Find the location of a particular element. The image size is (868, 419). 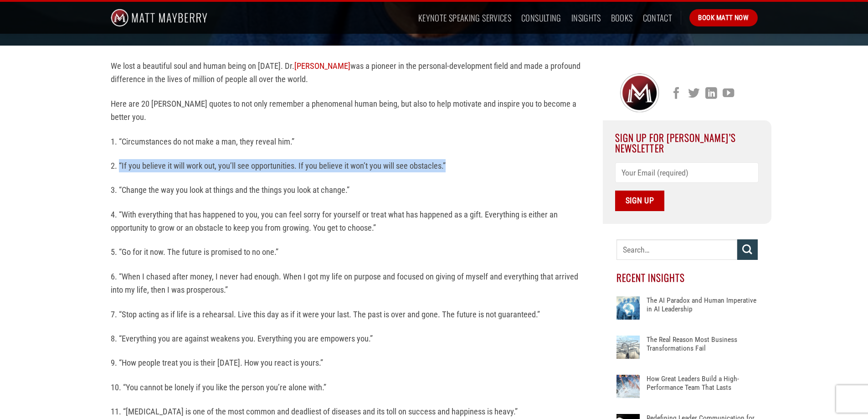

input: Sign Up is located at coordinates (640, 201).